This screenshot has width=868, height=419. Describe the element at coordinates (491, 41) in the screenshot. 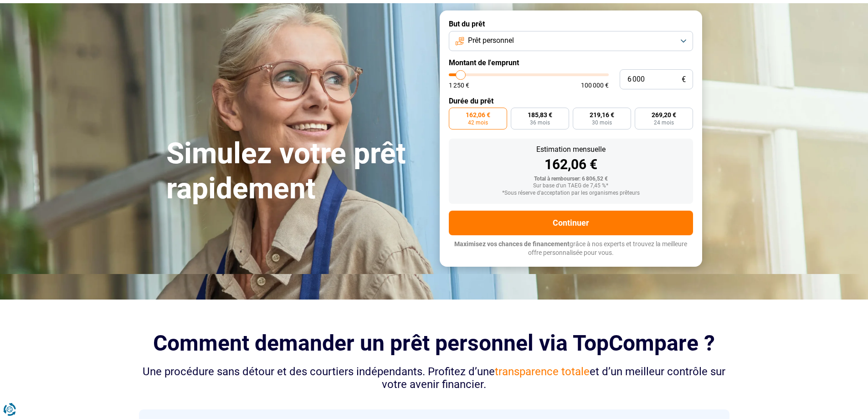

I see `span: Prêt personnel` at that location.